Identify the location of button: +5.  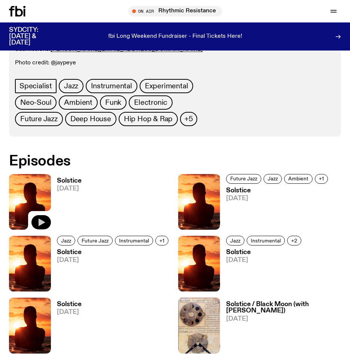
(189, 119).